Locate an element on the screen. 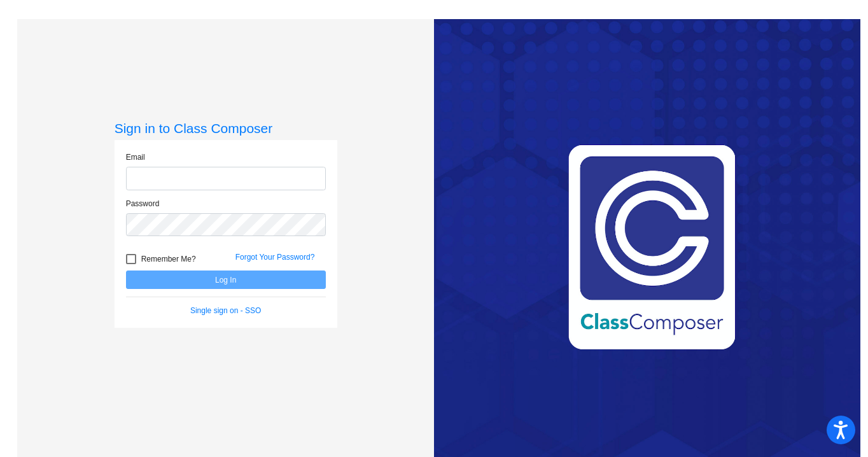  span: Remember Me? is located at coordinates (169, 259).